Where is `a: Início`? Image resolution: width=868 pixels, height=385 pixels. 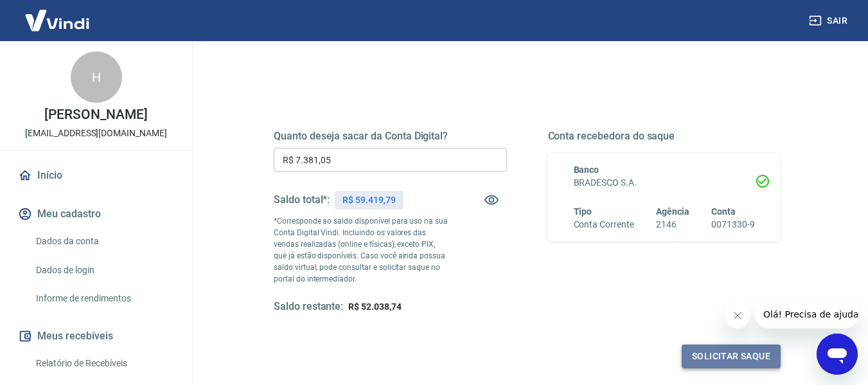 a: Início is located at coordinates (96, 175).